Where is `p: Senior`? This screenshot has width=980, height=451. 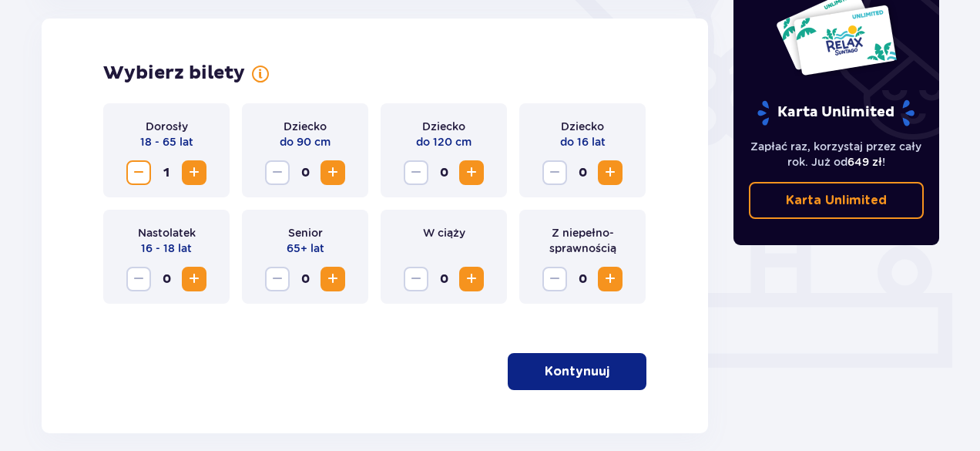
p: Senior is located at coordinates (305, 233).